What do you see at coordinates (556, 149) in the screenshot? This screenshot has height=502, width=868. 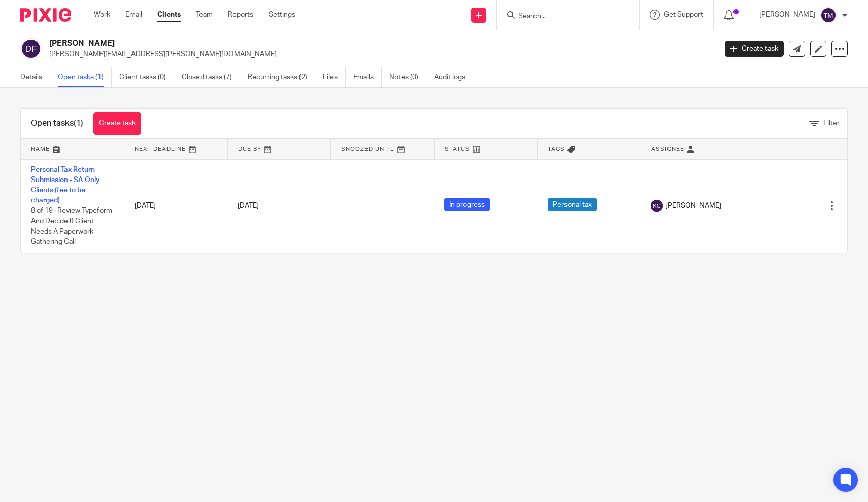 I see `span: Tags` at bounding box center [556, 149].